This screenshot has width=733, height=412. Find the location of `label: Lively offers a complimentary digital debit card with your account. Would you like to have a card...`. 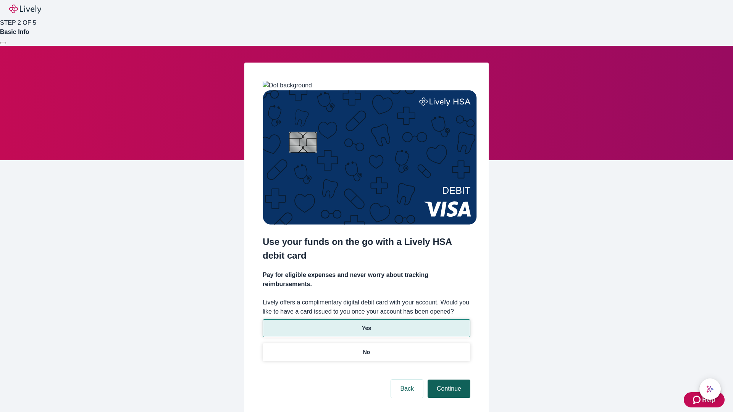

label: Lively offers a complimentary digital debit card with your account. Would you like to have a card... is located at coordinates (367, 307).